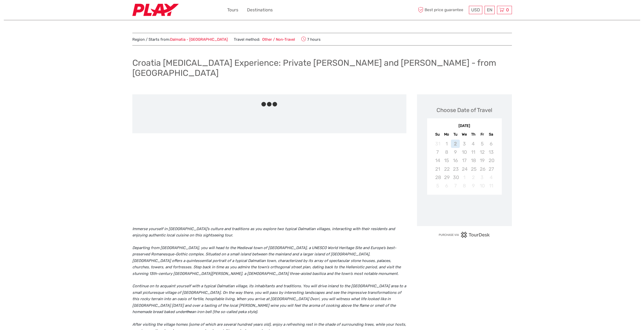 The image size is (644, 330). I want to click on div: We, so click(465, 134).